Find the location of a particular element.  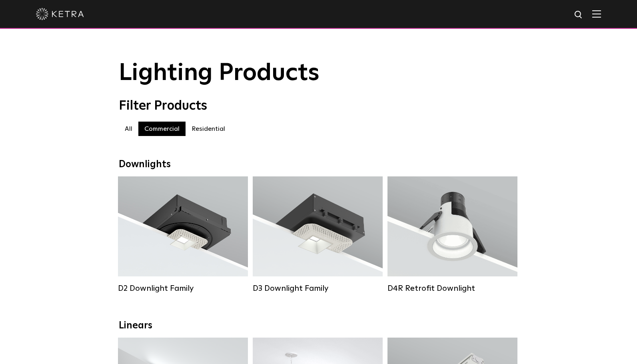

label: Commercial is located at coordinates (162, 129).